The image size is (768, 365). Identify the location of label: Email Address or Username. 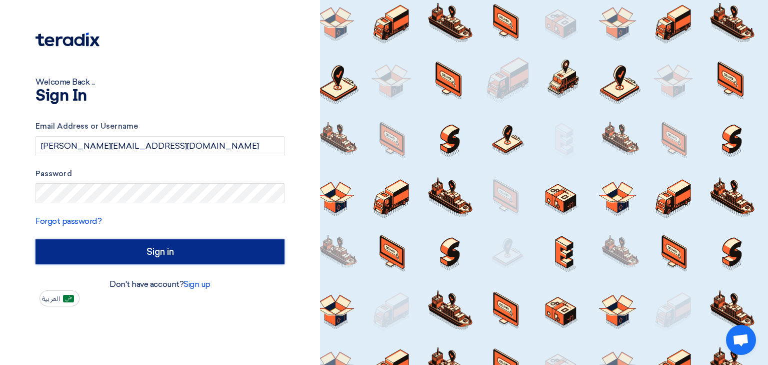
(160, 126).